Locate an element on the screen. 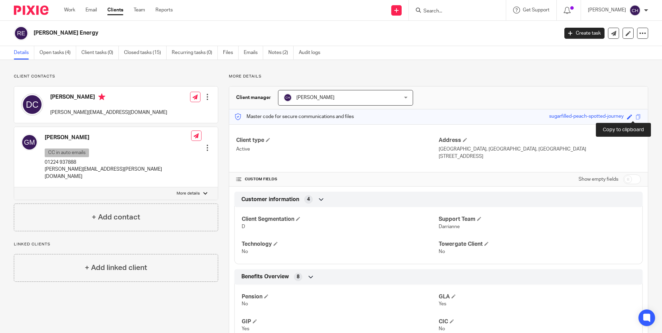 Image resolution: width=662 pixels, height=333 pixels. p: CC in auto emails is located at coordinates (67, 153).